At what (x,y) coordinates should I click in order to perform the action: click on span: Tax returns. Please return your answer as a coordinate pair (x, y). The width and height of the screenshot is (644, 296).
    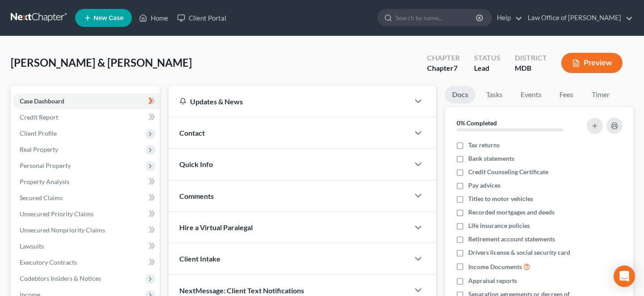
    Looking at the image, I should click on (484, 145).